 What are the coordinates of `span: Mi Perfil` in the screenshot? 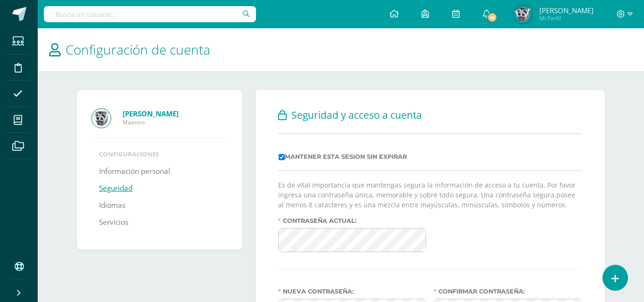 It's located at (566, 18).